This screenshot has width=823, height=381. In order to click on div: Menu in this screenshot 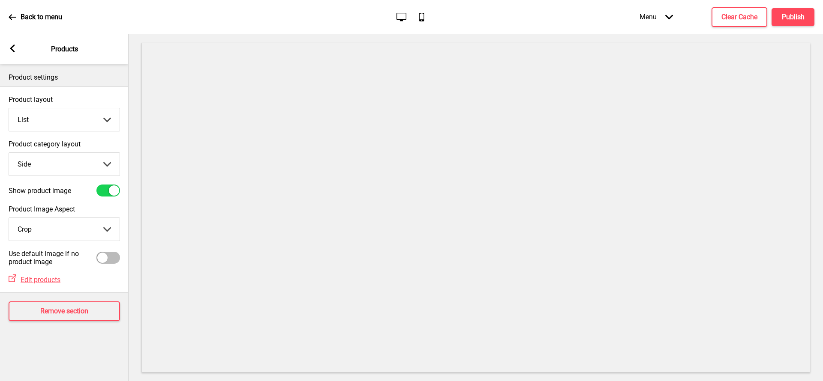, I will do `click(656, 17)`.